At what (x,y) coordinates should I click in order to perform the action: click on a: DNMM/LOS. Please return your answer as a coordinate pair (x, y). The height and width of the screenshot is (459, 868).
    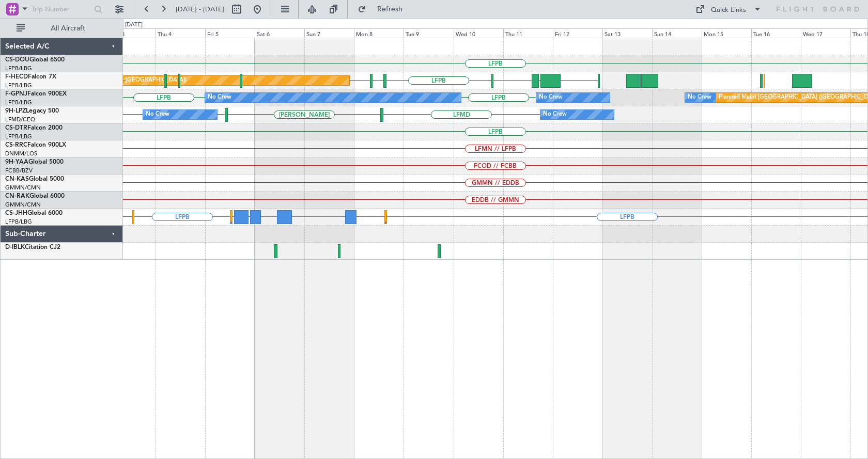
    Looking at the image, I should click on (21, 153).